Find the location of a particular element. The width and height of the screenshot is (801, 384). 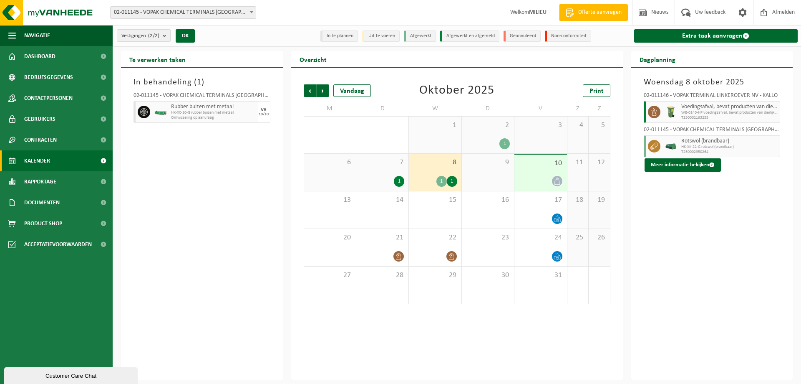

span: 24 is located at coordinates (541, 238).